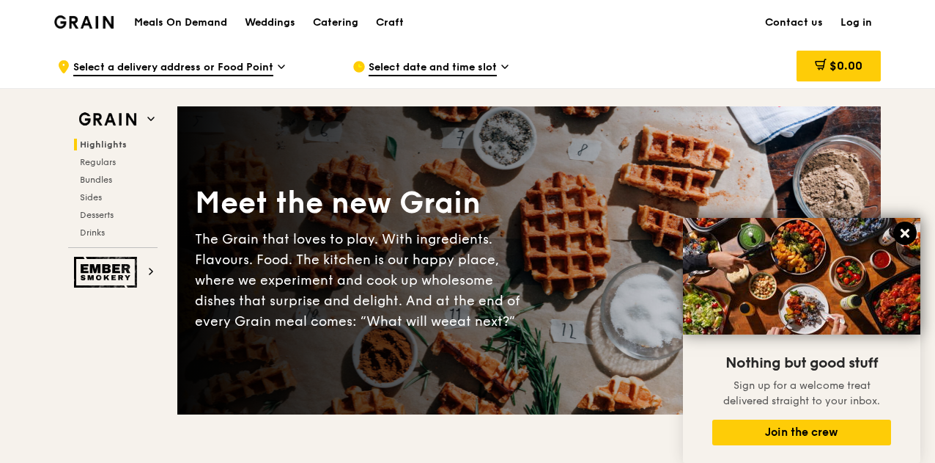 The image size is (935, 463). I want to click on span: Sign up for a welcome treat delivered straight to your inbox., so click(802, 393).